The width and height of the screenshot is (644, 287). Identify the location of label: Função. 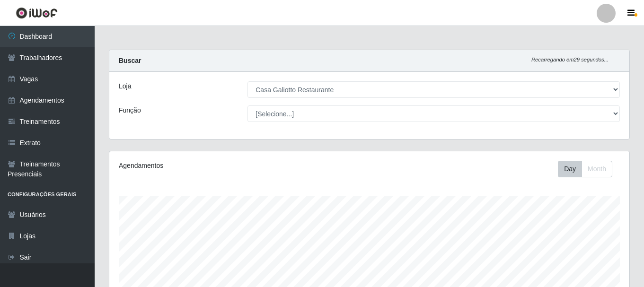
(130, 111).